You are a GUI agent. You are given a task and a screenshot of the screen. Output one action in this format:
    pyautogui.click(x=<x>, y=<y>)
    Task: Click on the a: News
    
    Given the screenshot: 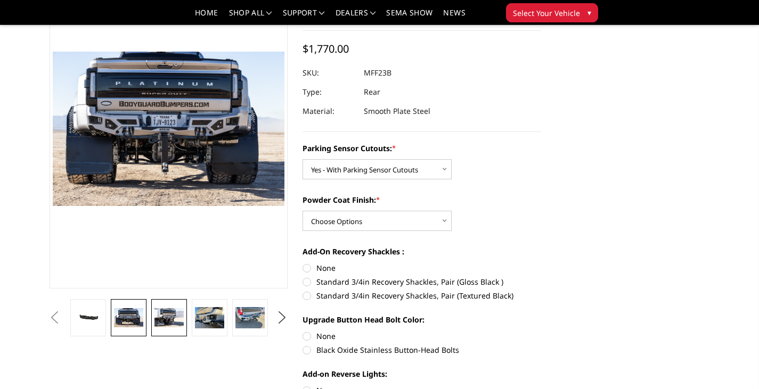 What is the action you would take?
    pyautogui.click(x=454, y=17)
    